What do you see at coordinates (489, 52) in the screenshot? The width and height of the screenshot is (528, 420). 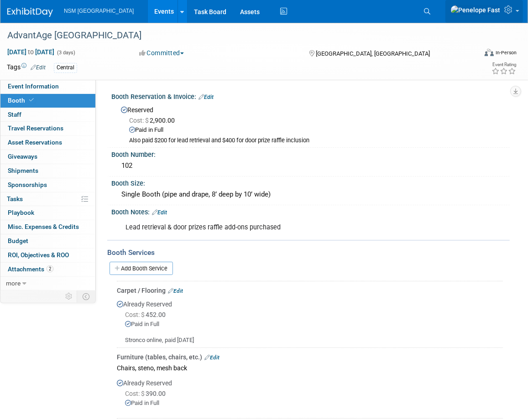 I see `img: Format-Inperson.png` at bounding box center [489, 52].